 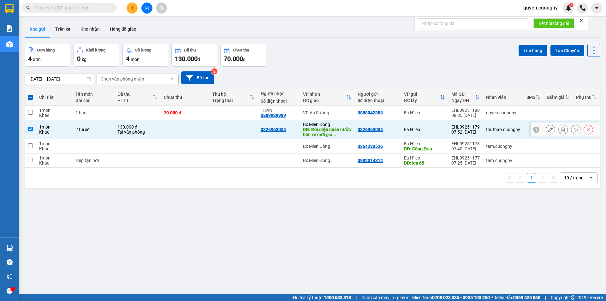 I want to click on div: HTTT, so click(x=135, y=100).